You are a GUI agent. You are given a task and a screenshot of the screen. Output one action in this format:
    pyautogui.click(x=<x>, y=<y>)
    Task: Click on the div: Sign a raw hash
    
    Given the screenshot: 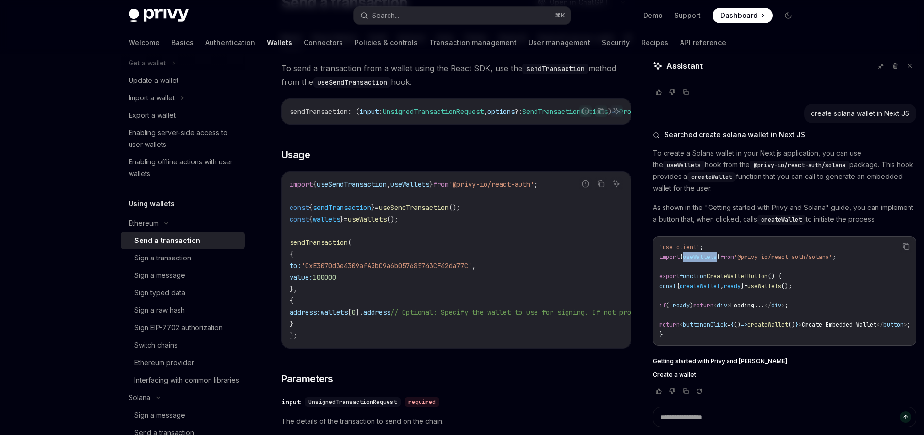 What is the action you would take?
    pyautogui.click(x=160, y=310)
    